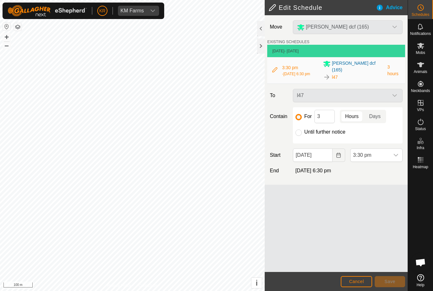 The image size is (433, 291). What do you see at coordinates (420, 148) in the screenshot?
I see `span: Infra` at bounding box center [420, 148].